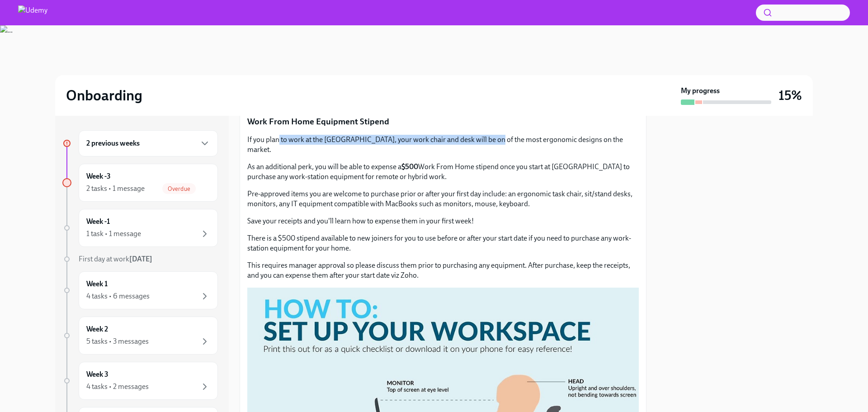 The image size is (868, 412). Describe the element at coordinates (790, 95) in the screenshot. I see `h3: 15%` at that location.